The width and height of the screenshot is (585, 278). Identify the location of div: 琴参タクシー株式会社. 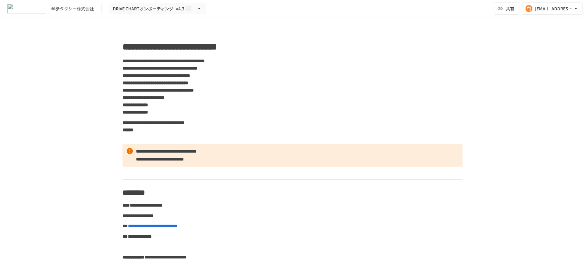
(73, 9).